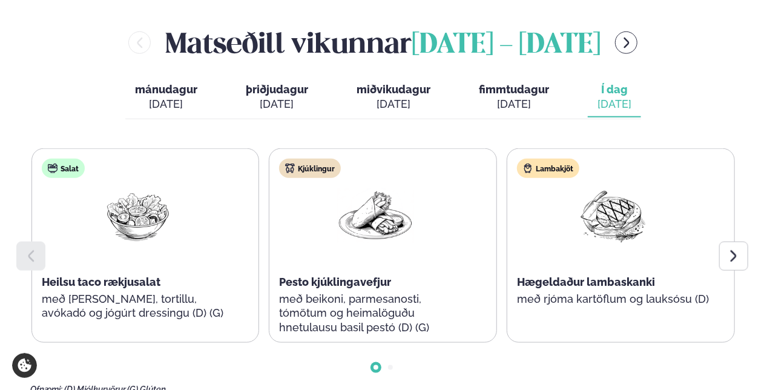 This screenshot has width=767, height=390. I want to click on img: Beef-Meat.png, so click(613, 215).